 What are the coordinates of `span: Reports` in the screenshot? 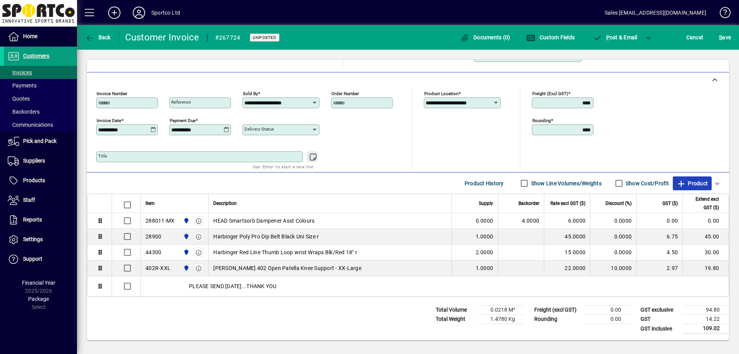 It's located at (32, 219).